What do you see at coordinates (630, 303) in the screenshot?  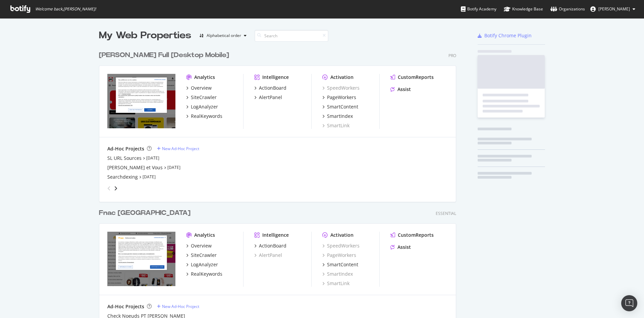 I see `div: Open Intercom Messenger` at bounding box center [630, 303].